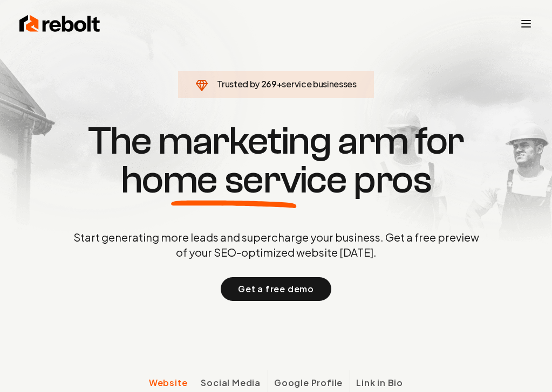 This screenshot has width=552, height=392. Describe the element at coordinates (380, 383) in the screenshot. I see `span: Link in Bio` at that location.